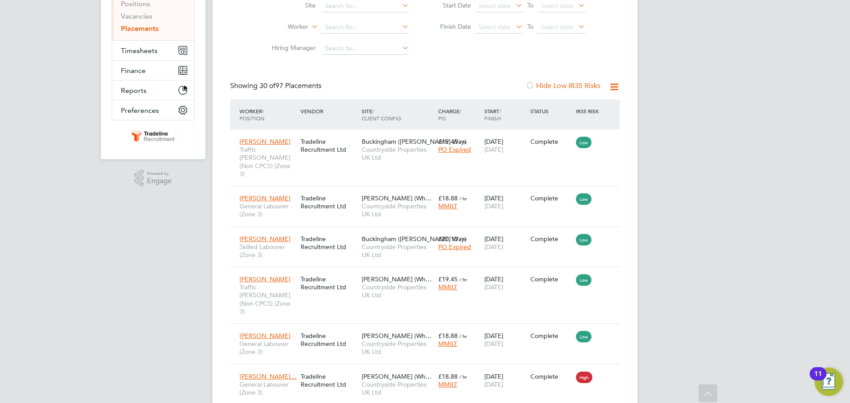 The image size is (850, 403). I want to click on a: Placements, so click(139, 28).